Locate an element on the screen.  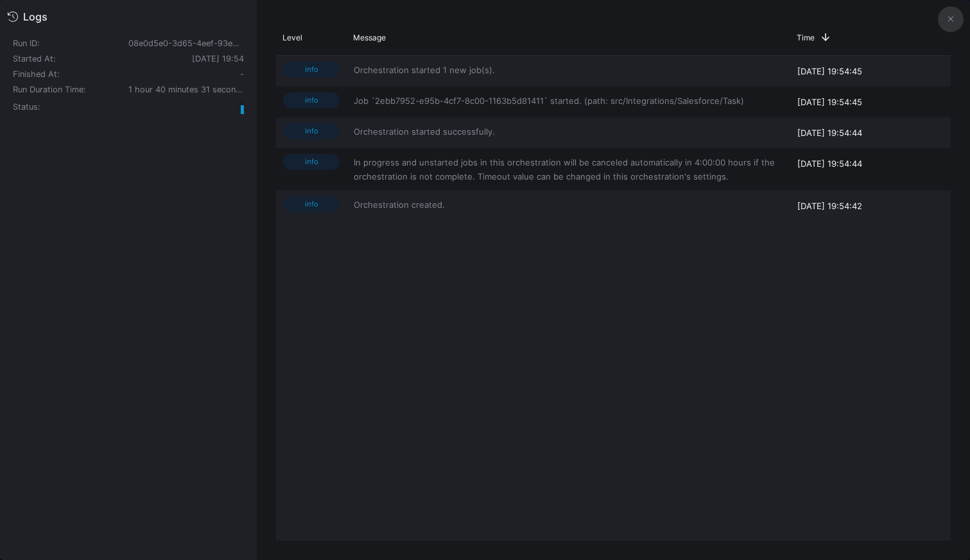
span: Time is located at coordinates (806, 37).